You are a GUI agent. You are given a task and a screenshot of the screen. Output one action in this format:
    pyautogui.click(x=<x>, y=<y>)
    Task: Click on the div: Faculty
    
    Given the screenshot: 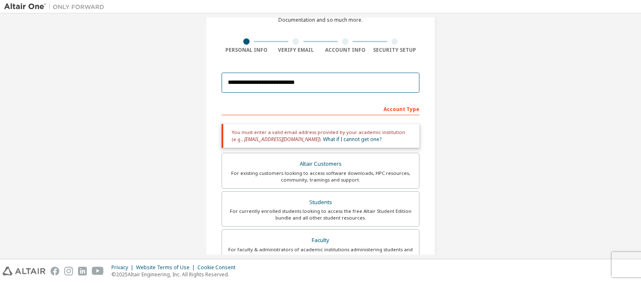 What is the action you would take?
    pyautogui.click(x=320, y=240)
    